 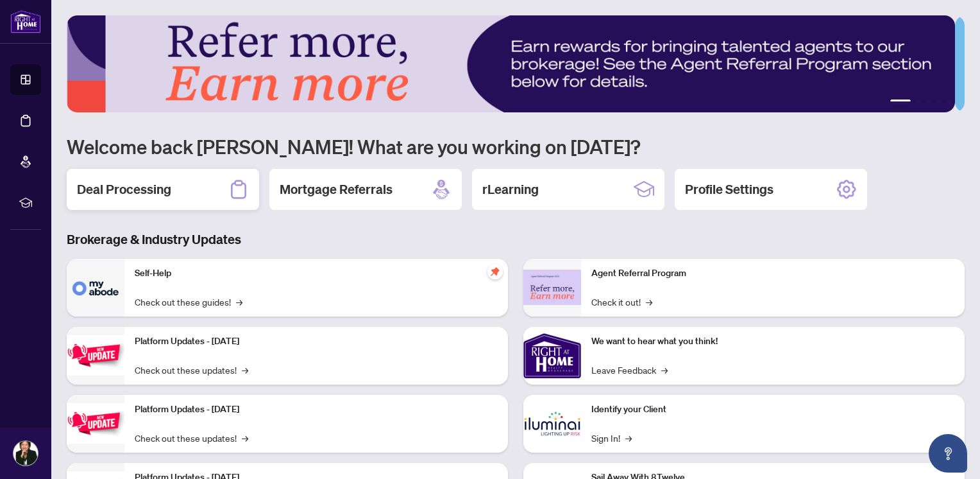 I want to click on img: Identify your Client, so click(x=552, y=424).